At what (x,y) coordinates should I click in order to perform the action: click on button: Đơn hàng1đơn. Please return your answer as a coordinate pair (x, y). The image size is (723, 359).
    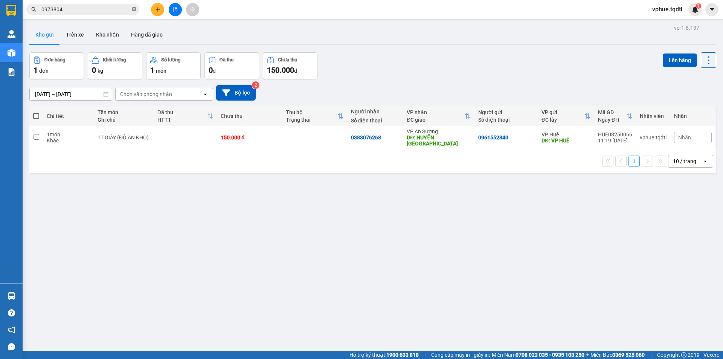
    Looking at the image, I should click on (56, 66).